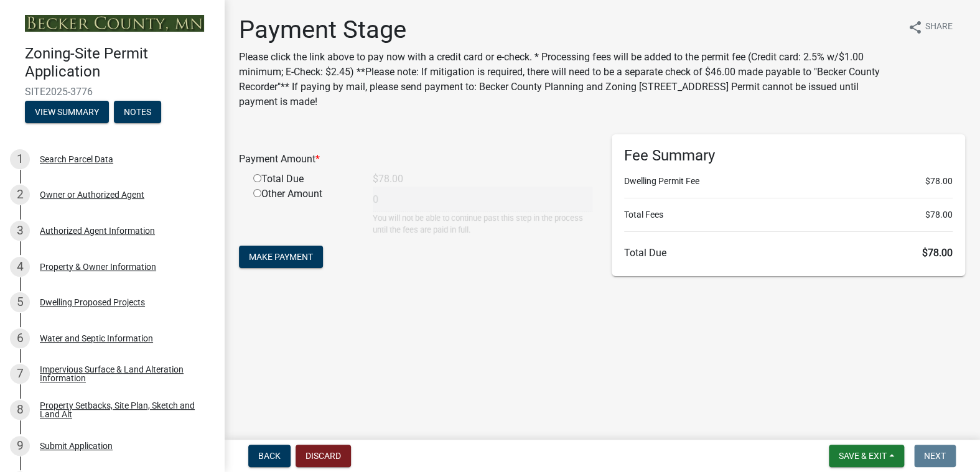  Describe the element at coordinates (568, 80) in the screenshot. I see `p: Please click the link above to pay now with a credit card or e-check. * Processing fees will be a...` at that location.